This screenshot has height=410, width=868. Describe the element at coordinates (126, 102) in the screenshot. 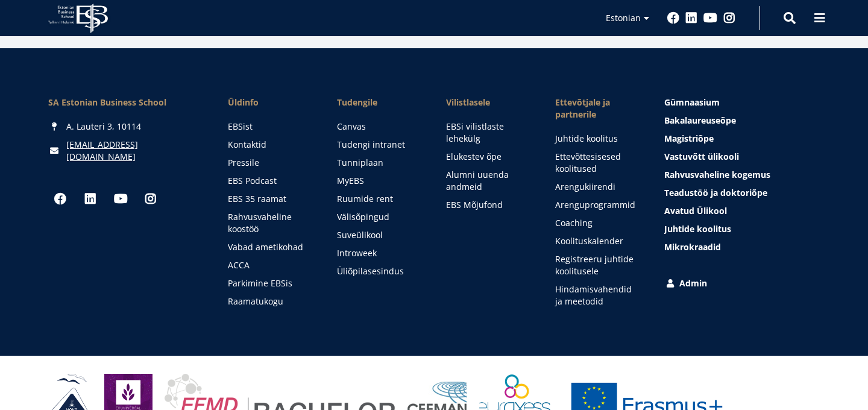

I see `div: SA Estonian Business School` at that location.